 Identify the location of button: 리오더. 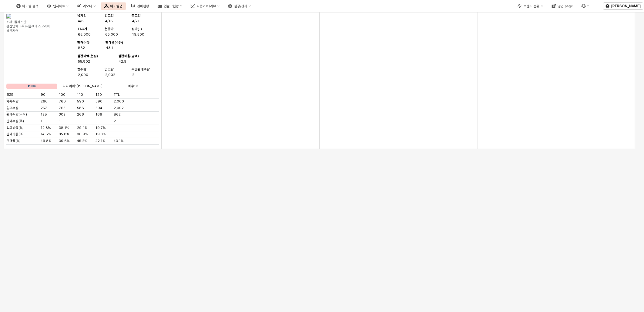
(86, 6).